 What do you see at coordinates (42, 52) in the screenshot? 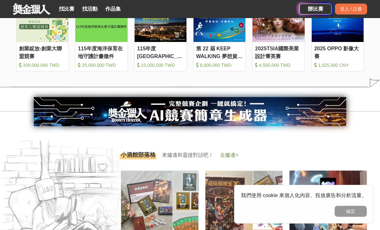
I see `div: 創業綻放-創業大聯盟競賽` at bounding box center [42, 52].